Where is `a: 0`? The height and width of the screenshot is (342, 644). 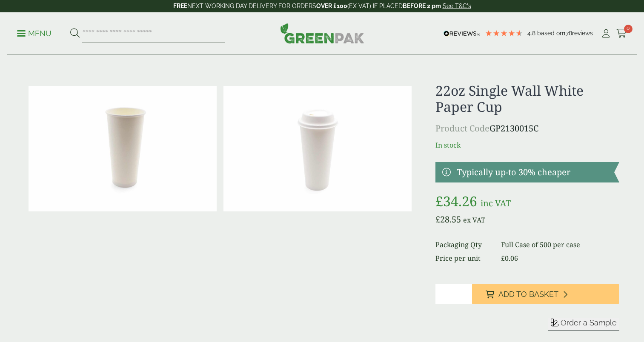 a: 0 is located at coordinates (622, 34).